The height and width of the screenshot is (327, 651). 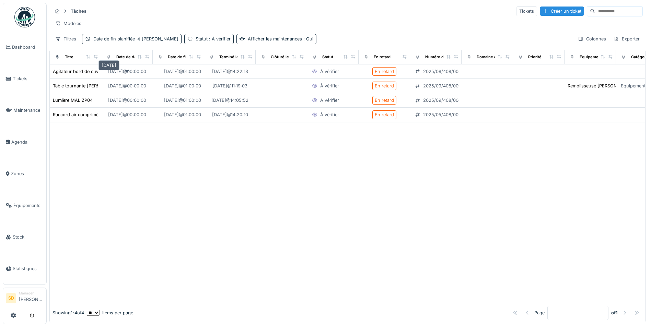 I want to click on a: Statistiques, so click(x=25, y=269).